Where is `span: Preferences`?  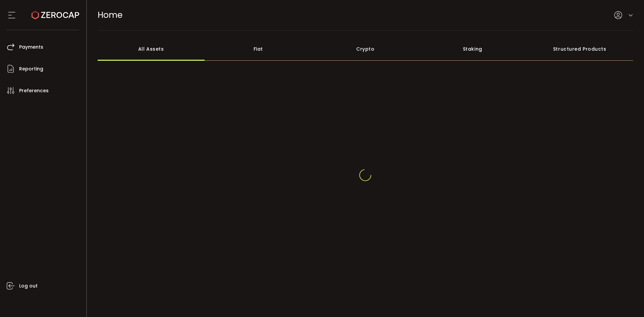 span: Preferences is located at coordinates (34, 91).